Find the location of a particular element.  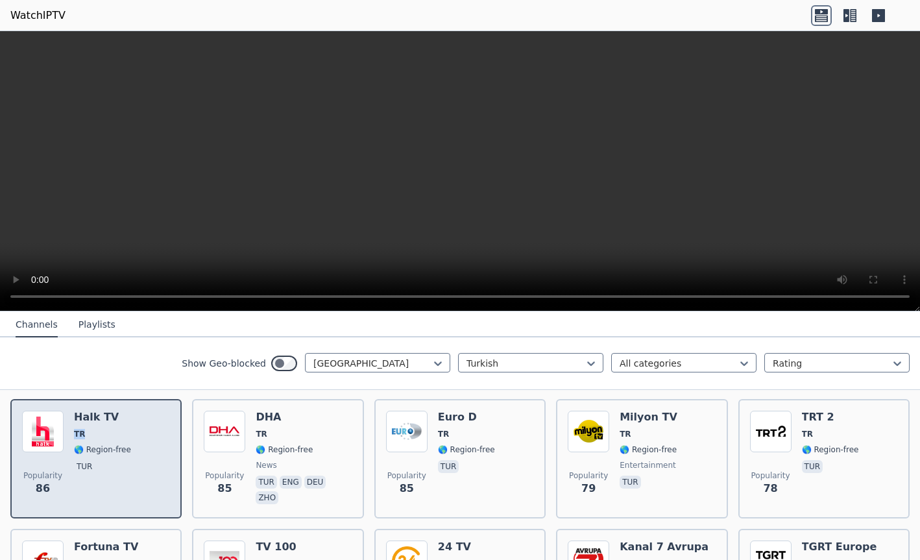

p: eng is located at coordinates (291, 482).